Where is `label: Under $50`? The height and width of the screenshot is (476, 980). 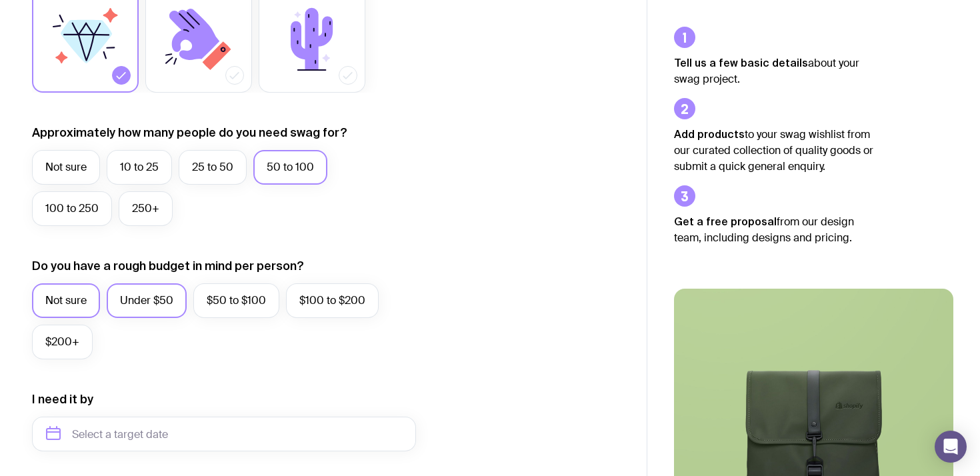 label: Under $50 is located at coordinates (147, 300).